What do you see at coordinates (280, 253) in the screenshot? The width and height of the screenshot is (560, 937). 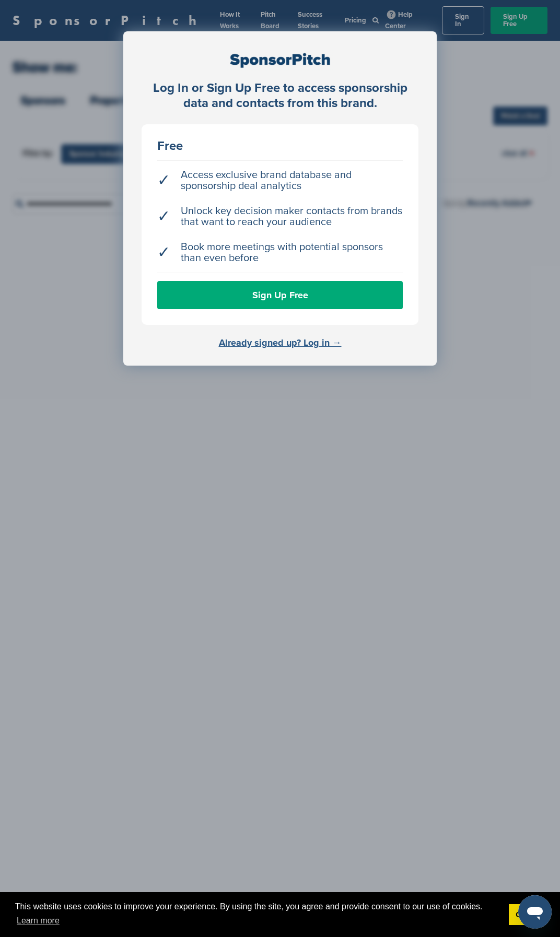 I see `li: Book more meetings with potential sponsors than even before` at bounding box center [280, 253].